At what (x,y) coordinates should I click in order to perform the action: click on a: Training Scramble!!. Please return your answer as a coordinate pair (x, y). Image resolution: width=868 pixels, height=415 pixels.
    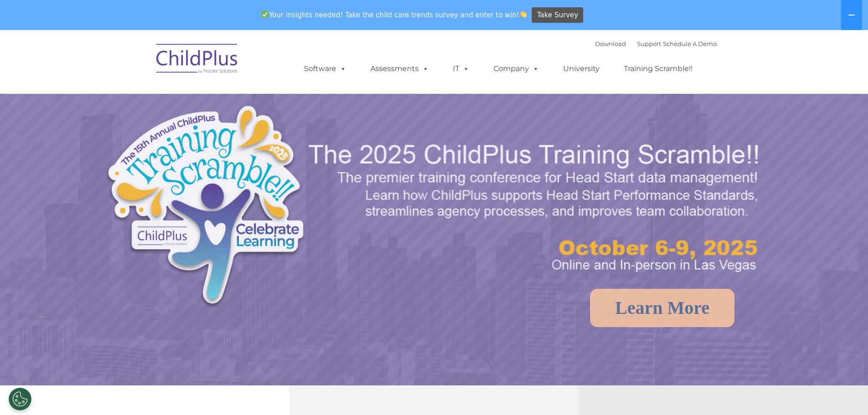
    Looking at the image, I should click on (658, 69).